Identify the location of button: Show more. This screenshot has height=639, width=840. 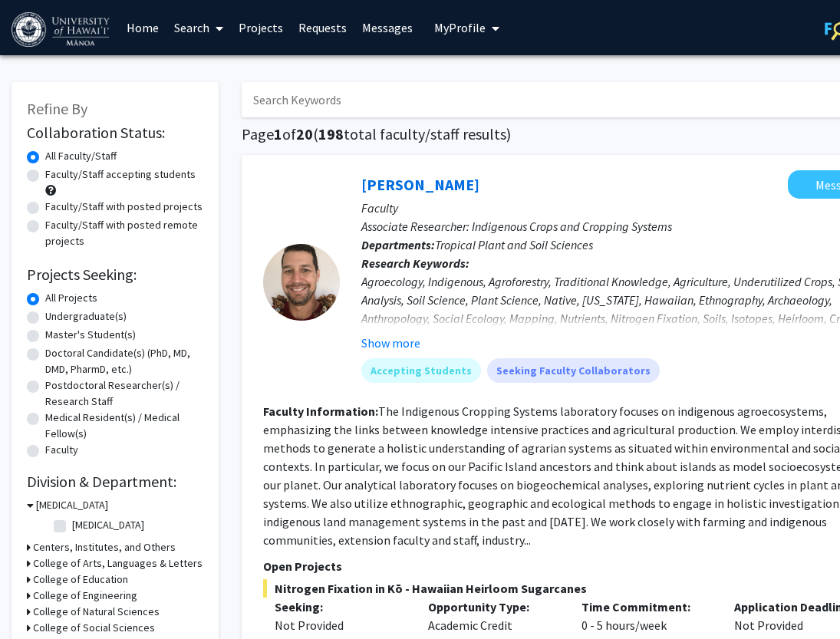
(390, 343).